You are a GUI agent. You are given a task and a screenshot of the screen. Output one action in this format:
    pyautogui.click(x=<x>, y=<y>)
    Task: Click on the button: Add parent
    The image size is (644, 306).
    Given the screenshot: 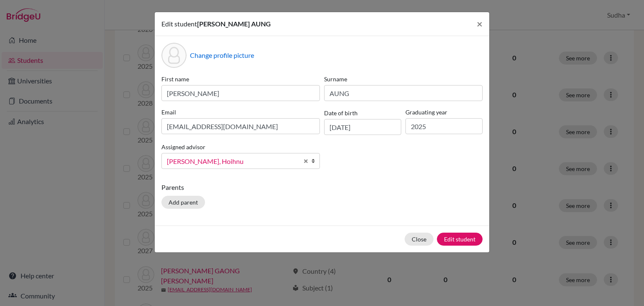 What is the action you would take?
    pyautogui.click(x=183, y=202)
    